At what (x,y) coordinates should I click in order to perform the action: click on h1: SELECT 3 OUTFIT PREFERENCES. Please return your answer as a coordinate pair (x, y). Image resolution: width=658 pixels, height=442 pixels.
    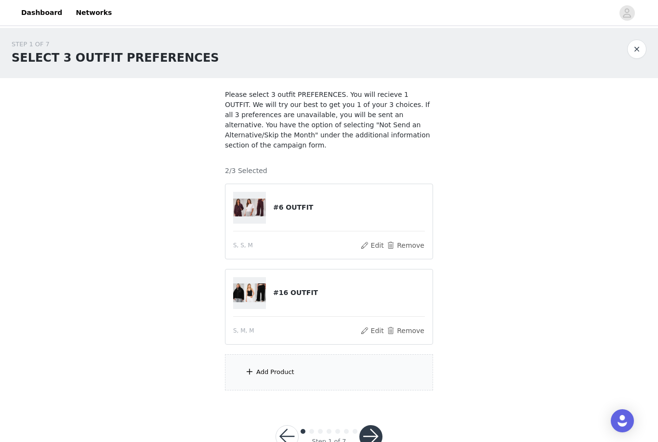
    Looking at the image, I should click on (115, 58).